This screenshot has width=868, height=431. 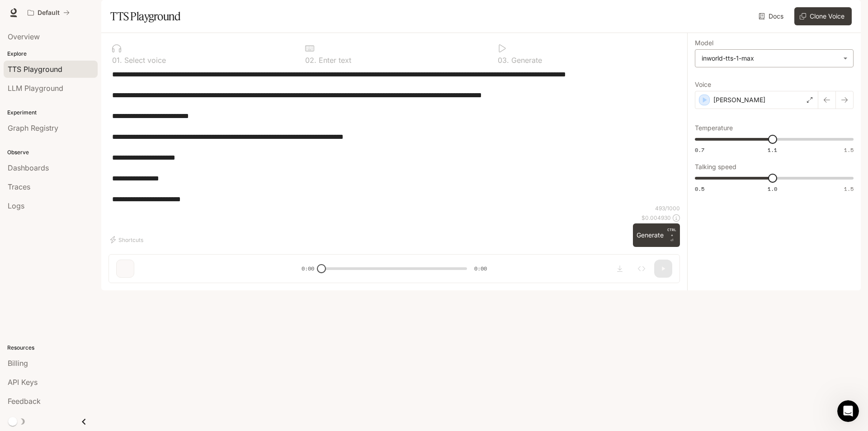 I want to click on p: Temperature, so click(x=713, y=128).